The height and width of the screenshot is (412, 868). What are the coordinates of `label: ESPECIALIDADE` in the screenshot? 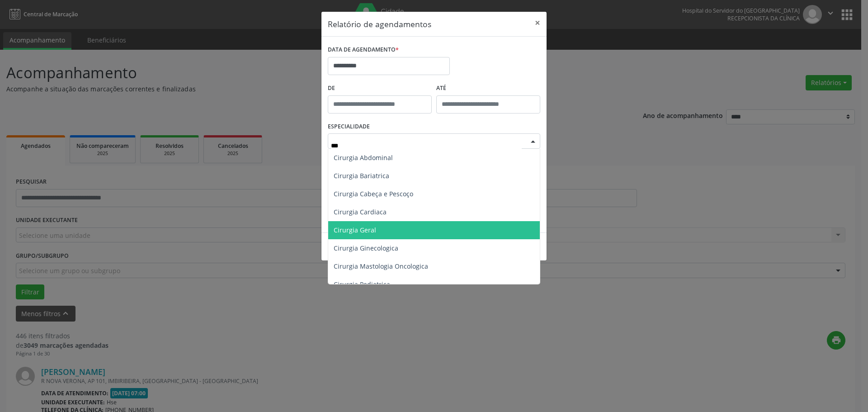 It's located at (349, 126).